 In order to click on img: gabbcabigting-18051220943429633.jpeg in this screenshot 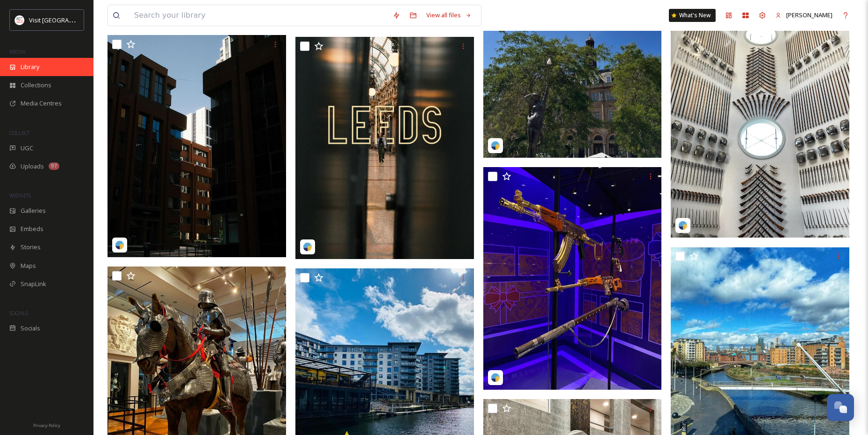, I will do `click(197, 146)`.